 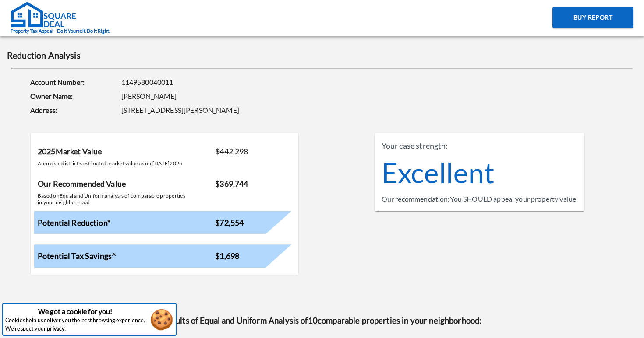 What do you see at coordinates (229, 223) in the screenshot?
I see `strong: $72,554` at bounding box center [229, 223].